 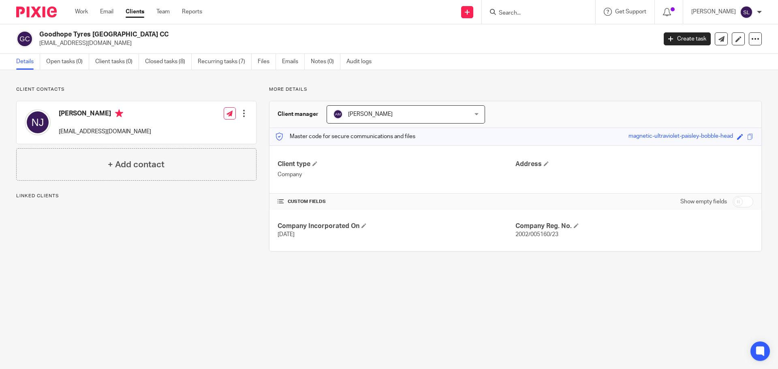 I want to click on a: Client tasks (0), so click(x=117, y=62).